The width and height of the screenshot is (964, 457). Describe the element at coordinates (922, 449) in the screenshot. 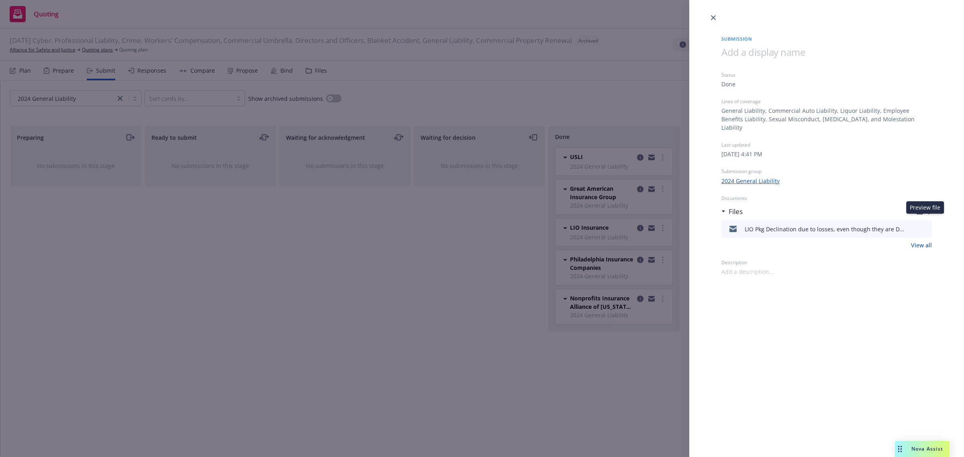

I see `button: Nova Assist` at that location.